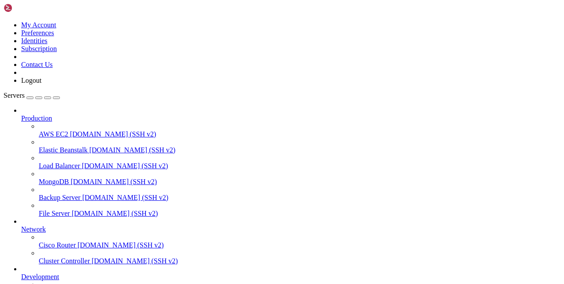 This screenshot has width=564, height=284. Describe the element at coordinates (54, 213) in the screenshot. I see `span: File Server` at that location.